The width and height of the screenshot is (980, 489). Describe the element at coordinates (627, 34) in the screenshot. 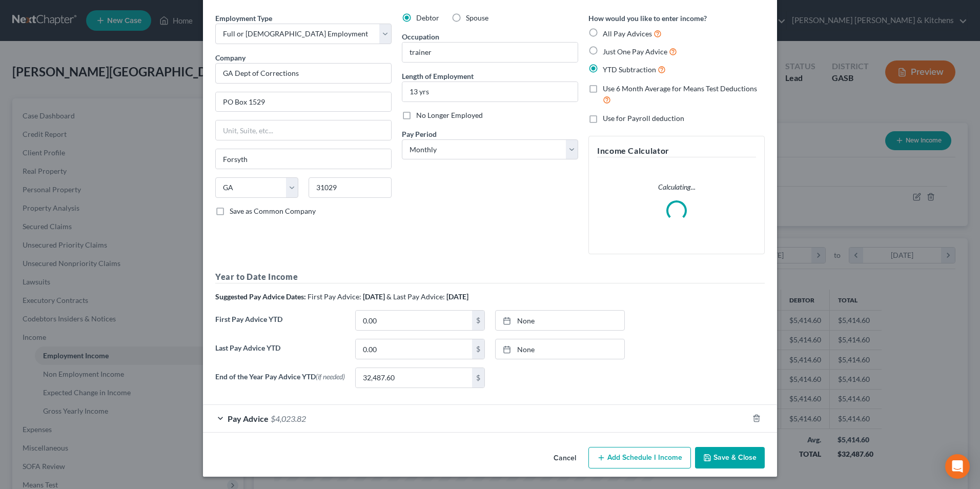

I see `span: All Pay Advices` at that location.